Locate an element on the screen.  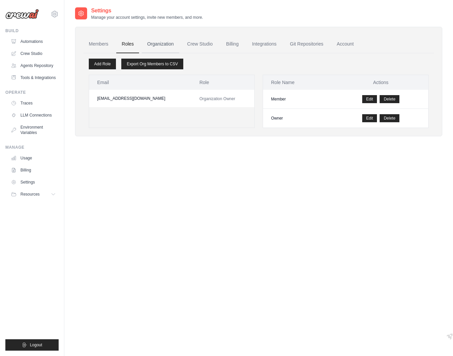
a: Roles is located at coordinates (128, 44).